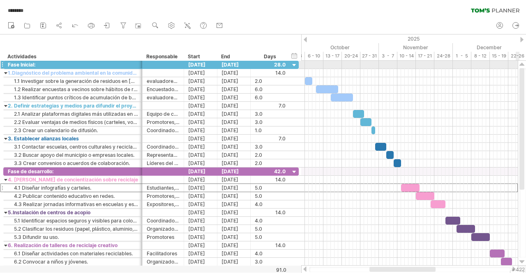 The height and width of the screenshot is (273, 526). What do you see at coordinates (163, 57) in the screenshot?
I see `div: Responsable` at bounding box center [163, 57].